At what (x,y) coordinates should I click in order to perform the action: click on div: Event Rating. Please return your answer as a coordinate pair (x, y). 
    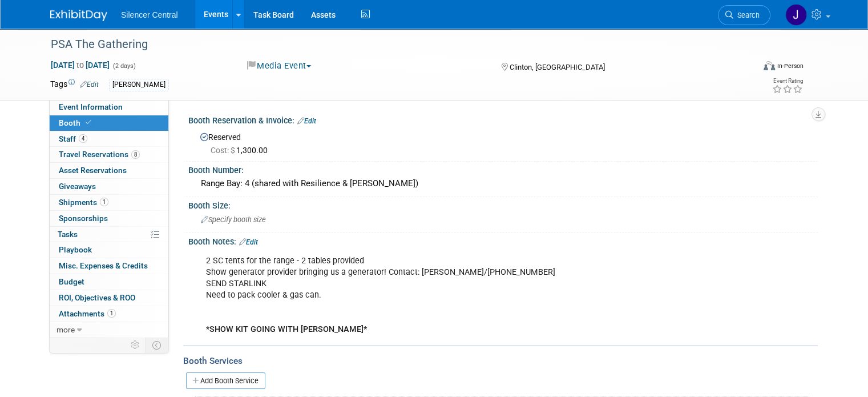
    Looking at the image, I should click on (788, 81).